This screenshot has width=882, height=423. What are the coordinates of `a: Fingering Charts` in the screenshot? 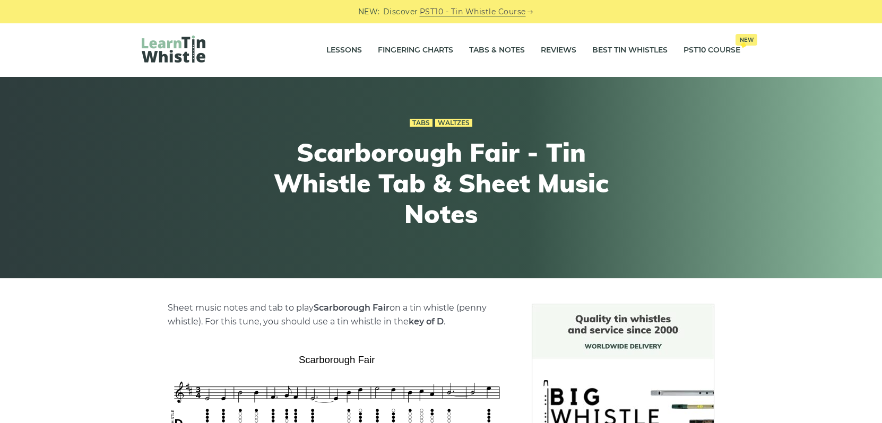 It's located at (416, 50).